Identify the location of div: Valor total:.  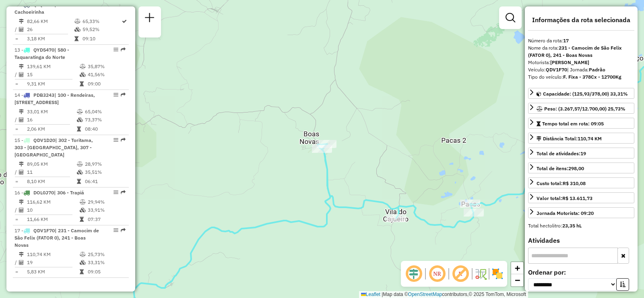
(564, 198).